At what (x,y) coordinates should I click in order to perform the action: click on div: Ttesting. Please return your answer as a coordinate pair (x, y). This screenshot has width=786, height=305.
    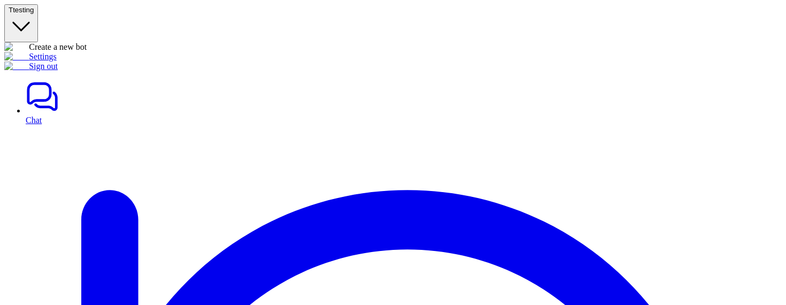
    Looking at the image, I should click on (393, 57).